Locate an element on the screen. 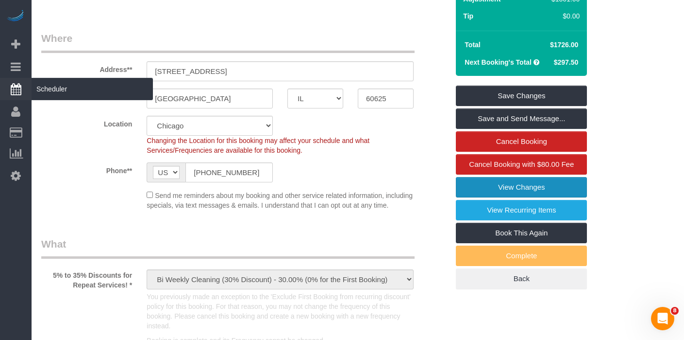 The width and height of the screenshot is (684, 340). span: $297.50 is located at coordinates (566, 62).